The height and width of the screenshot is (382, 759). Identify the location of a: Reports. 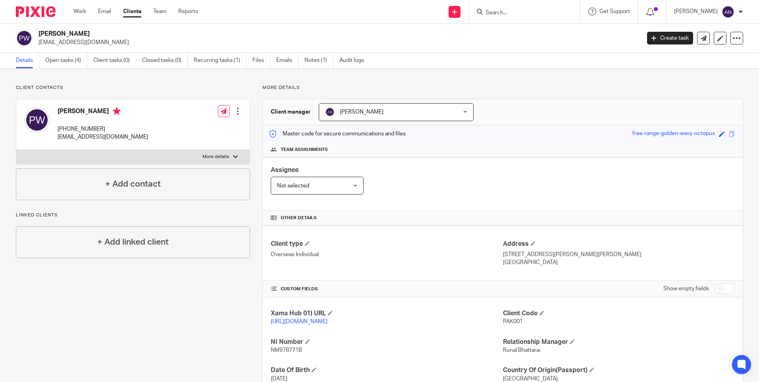
(188, 12).